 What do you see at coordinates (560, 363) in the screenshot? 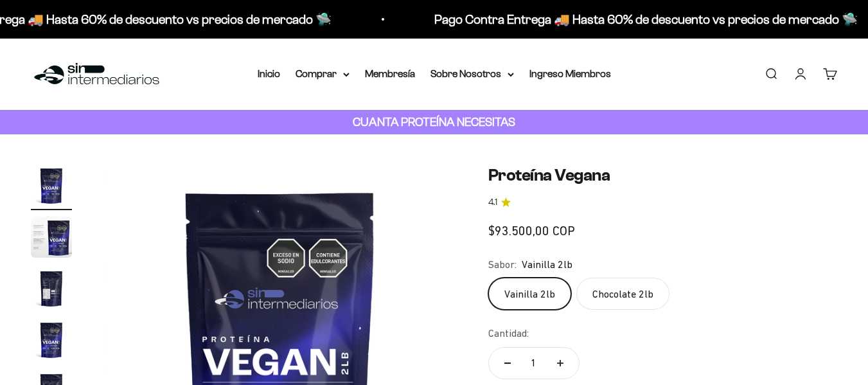
I see `button: Aumentar cantidad` at bounding box center [560, 363].